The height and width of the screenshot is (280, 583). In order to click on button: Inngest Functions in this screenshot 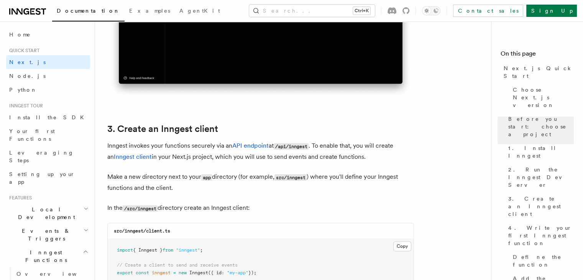, I will do `click(48, 256)`.